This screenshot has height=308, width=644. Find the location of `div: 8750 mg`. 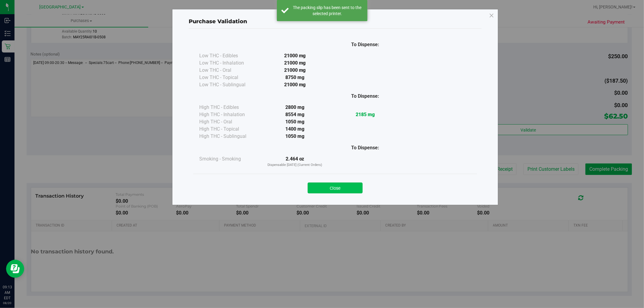

div: 8750 mg is located at coordinates (295, 78).